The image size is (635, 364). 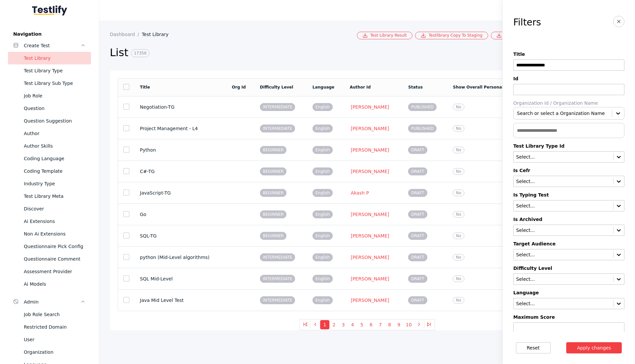 I want to click on label: Organization Id / Organization Name, so click(x=569, y=103).